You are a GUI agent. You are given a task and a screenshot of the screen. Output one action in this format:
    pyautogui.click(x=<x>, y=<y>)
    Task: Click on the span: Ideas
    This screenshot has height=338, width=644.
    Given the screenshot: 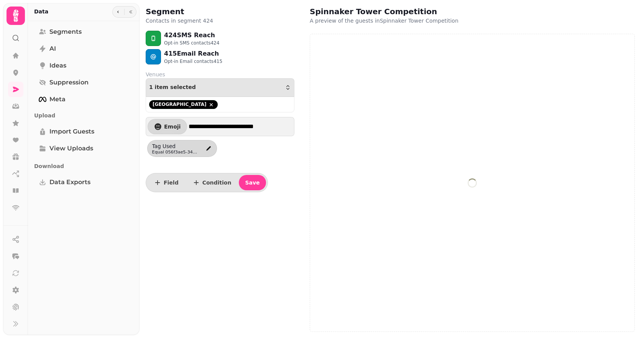 What is the action you would take?
    pyautogui.click(x=58, y=66)
    